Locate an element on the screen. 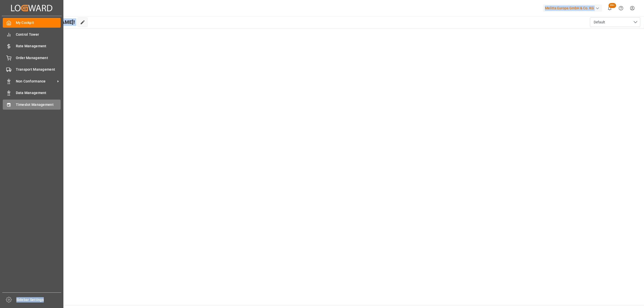  button: open menu is located at coordinates (615, 22).